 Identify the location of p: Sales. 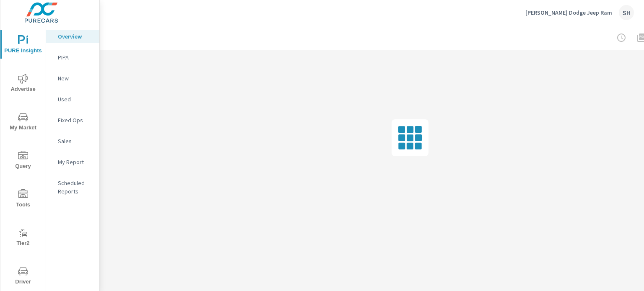
(75, 141).